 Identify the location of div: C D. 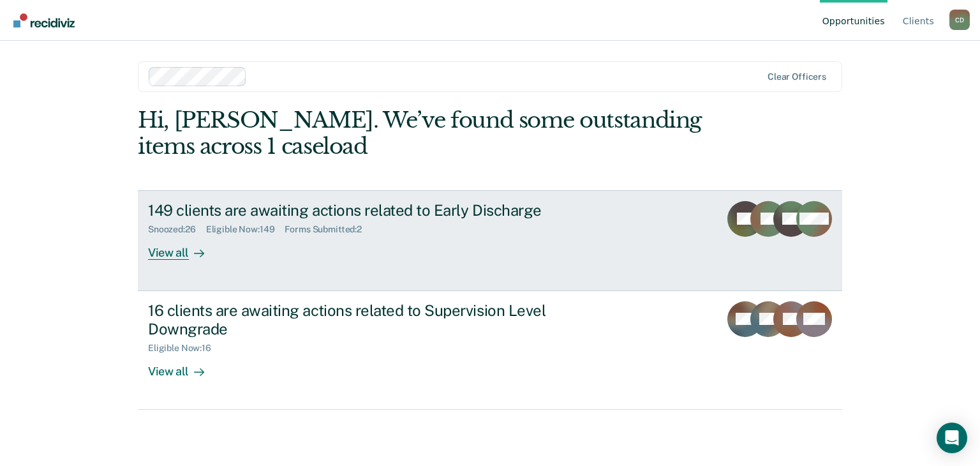
(960, 19).